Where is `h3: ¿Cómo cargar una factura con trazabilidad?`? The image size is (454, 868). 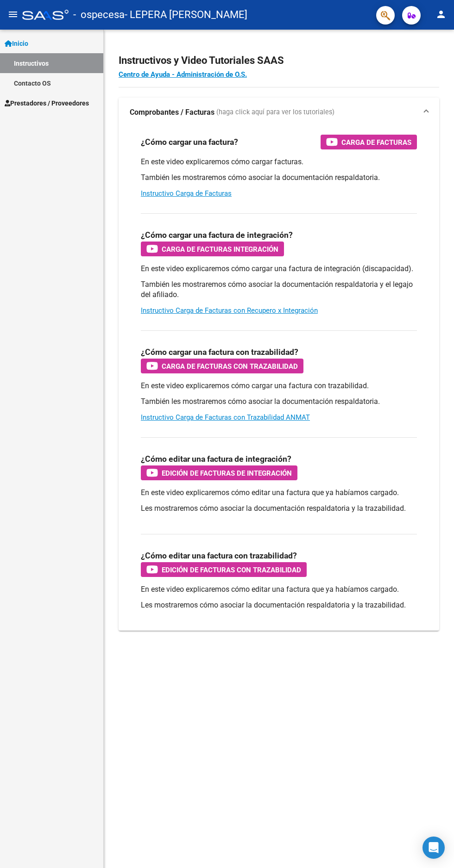
h3: ¿Cómo cargar una factura con trazabilidad? is located at coordinates (219, 352).